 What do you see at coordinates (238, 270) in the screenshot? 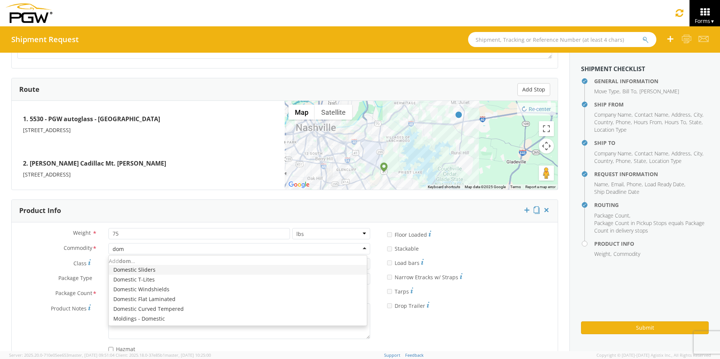
I see `div: Domestic Sliders` at bounding box center [238, 270].